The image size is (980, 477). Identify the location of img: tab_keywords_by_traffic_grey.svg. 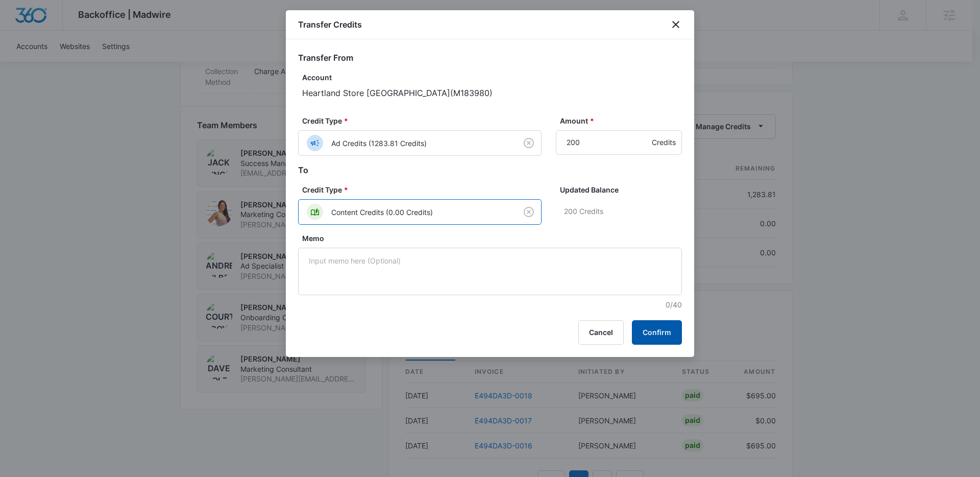
(106, 64).